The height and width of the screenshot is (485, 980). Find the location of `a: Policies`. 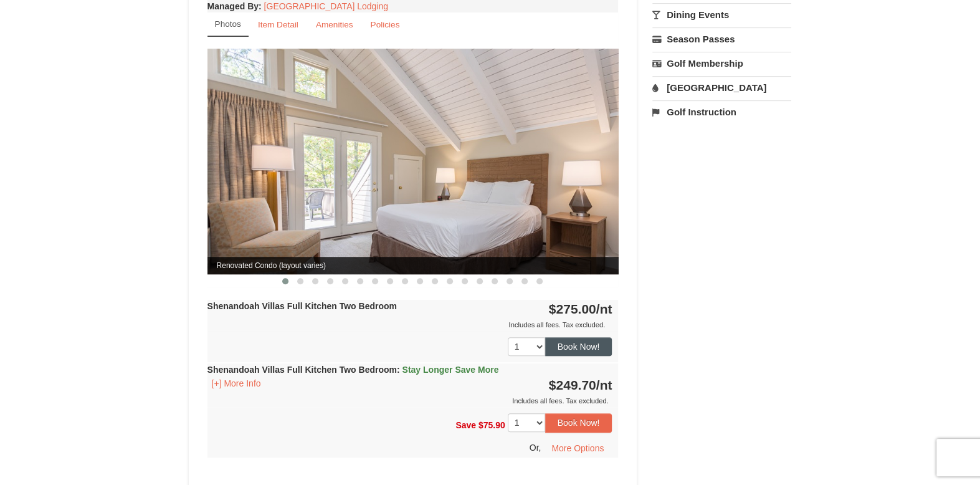

a: Policies is located at coordinates (384, 24).